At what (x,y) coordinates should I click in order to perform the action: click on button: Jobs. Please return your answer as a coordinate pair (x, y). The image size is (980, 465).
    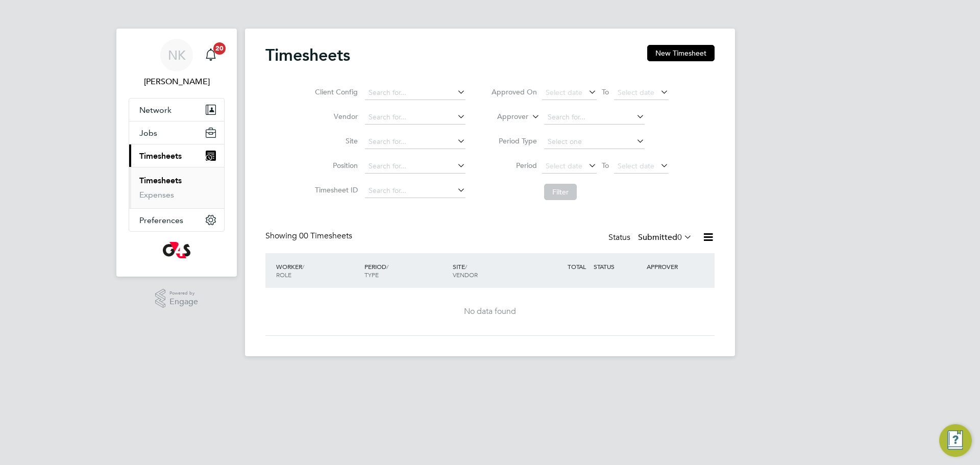
    Looking at the image, I should click on (177, 132).